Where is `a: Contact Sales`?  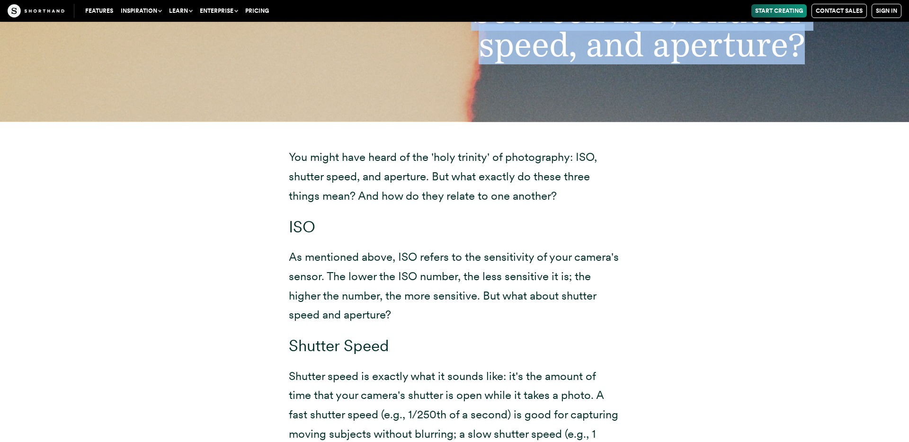 a: Contact Sales is located at coordinates (839, 11).